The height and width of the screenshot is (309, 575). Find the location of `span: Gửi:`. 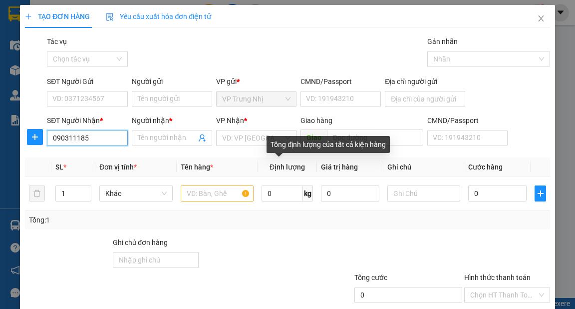

span: Gửi: is located at coordinates (16, 14).